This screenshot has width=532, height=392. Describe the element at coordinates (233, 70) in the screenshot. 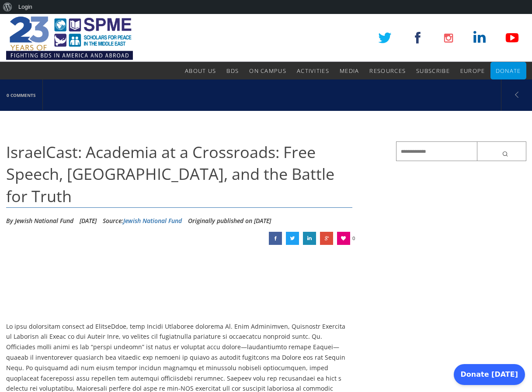

I see `a: BDS` at that location.